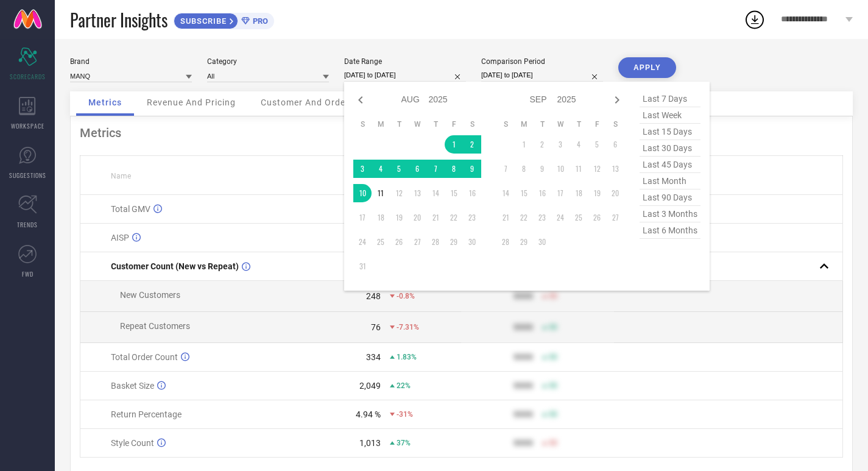 The image size is (868, 471). I want to click on td: Mon Aug 04 2025, so click(381, 169).